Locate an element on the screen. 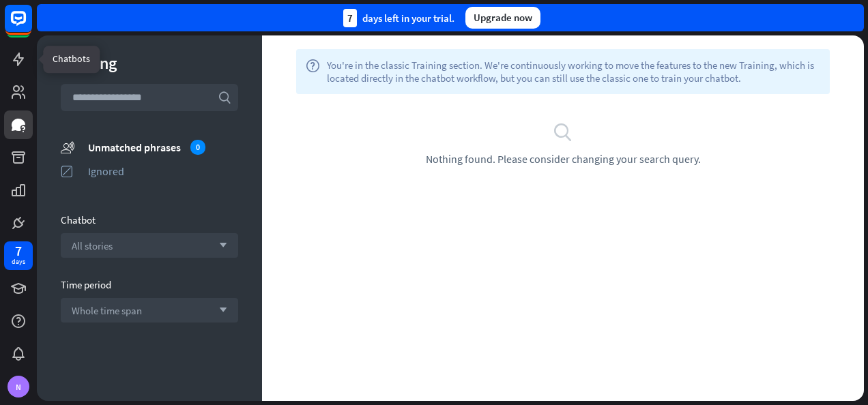  a: 7 days is located at coordinates (18, 255).